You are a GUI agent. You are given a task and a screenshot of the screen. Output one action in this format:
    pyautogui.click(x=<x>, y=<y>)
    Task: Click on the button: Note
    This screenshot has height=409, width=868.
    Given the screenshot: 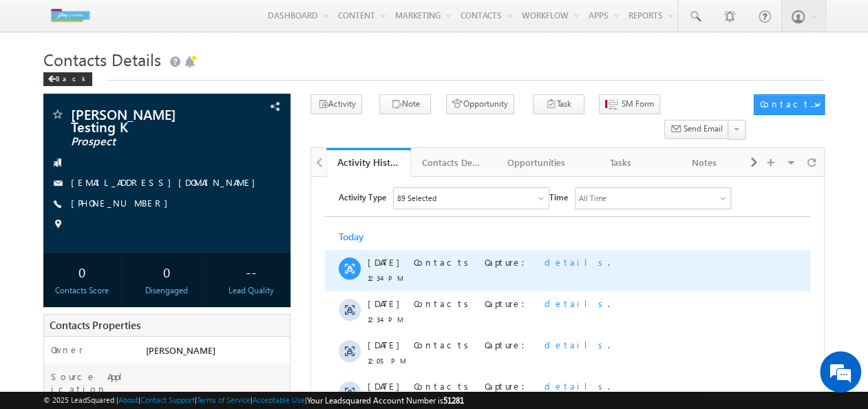 What is the action you would take?
    pyautogui.click(x=405, y=104)
    